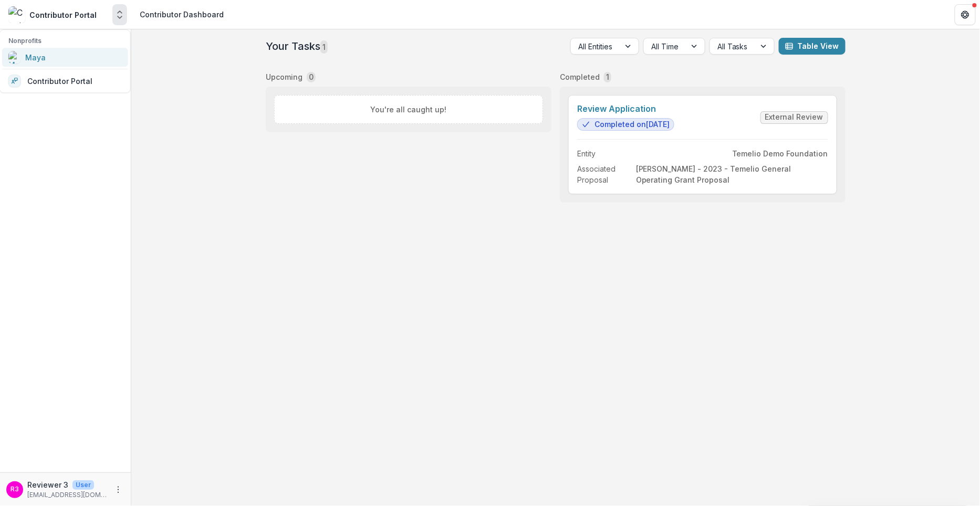 This screenshot has height=506, width=980. Describe the element at coordinates (83, 485) in the screenshot. I see `p: User` at that location.